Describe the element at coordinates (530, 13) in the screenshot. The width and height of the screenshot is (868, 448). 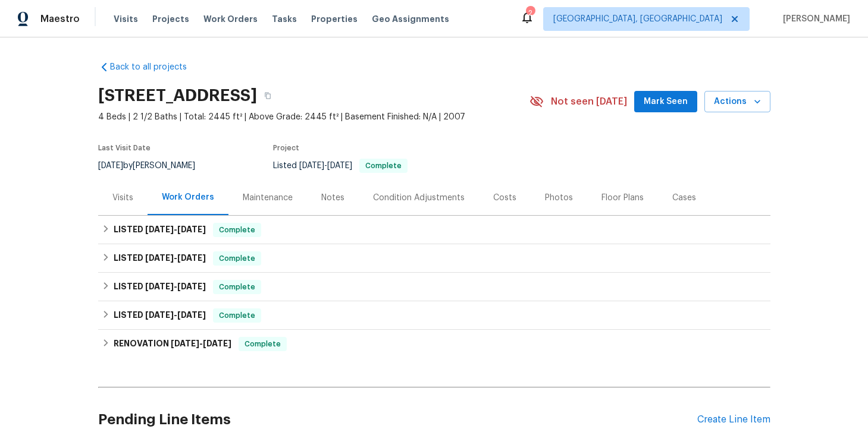
I see `div: 2` at that location.